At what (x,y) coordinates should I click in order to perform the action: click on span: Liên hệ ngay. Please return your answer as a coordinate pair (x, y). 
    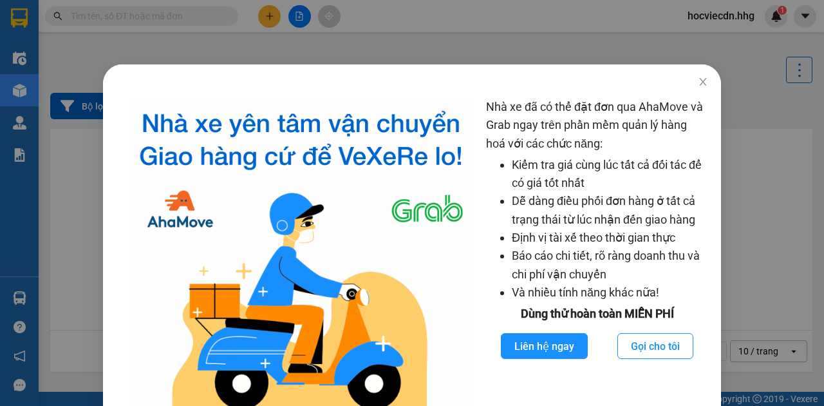
    Looking at the image, I should click on (544, 346).